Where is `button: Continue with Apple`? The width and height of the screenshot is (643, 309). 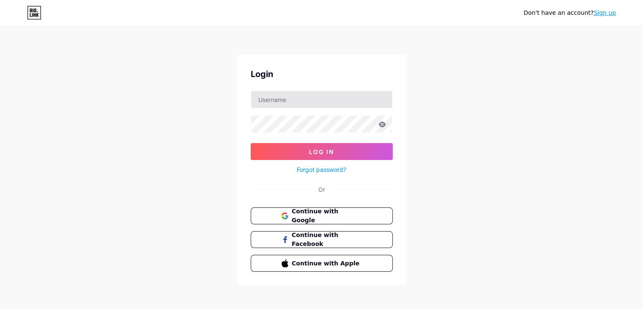 button: Continue with Apple is located at coordinates (322, 263).